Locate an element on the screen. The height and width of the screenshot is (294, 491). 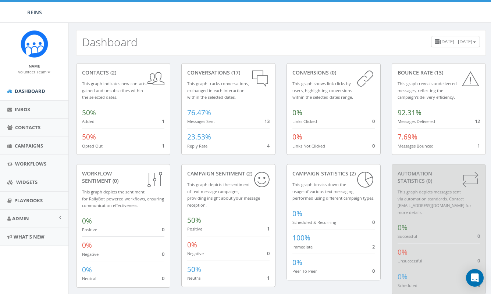
small: Scheduled is located at coordinates (407, 285).